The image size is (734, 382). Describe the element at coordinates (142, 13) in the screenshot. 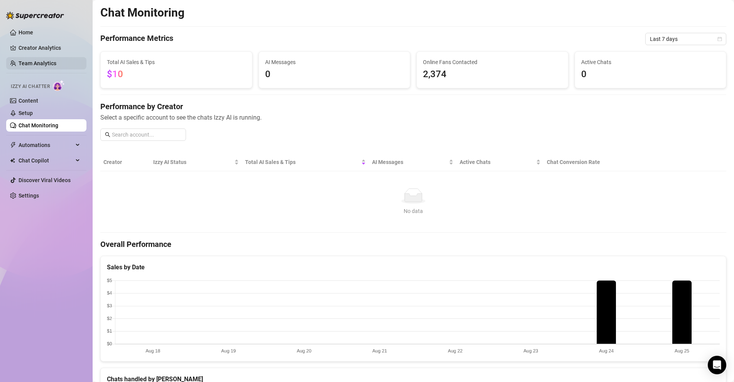

I see `h2: Chat Monitoring` at that location.